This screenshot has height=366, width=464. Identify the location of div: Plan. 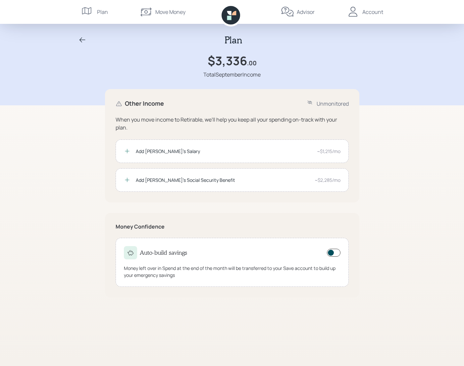
(102, 12).